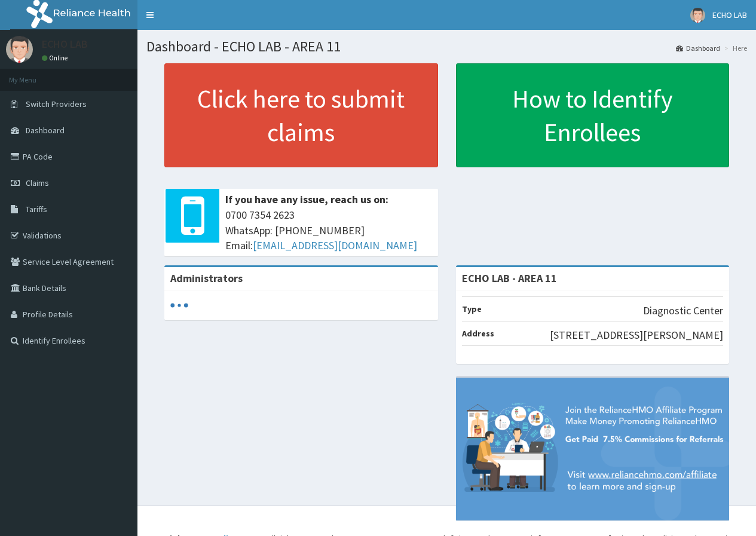 The width and height of the screenshot is (756, 536). Describe the element at coordinates (730, 15) in the screenshot. I see `span: ECHO LAB` at that location.